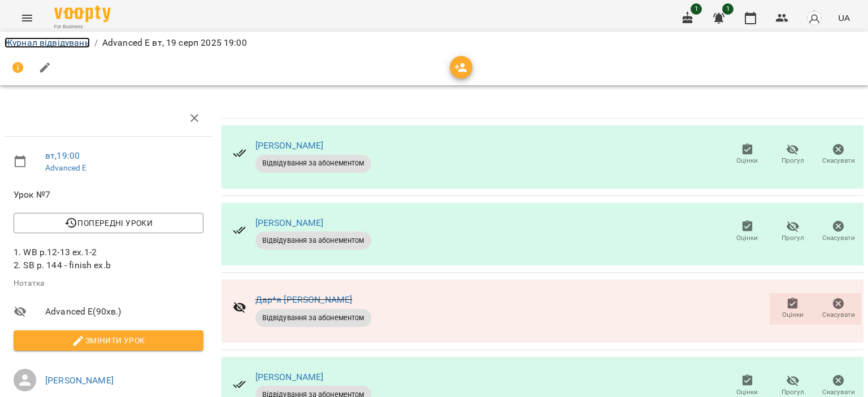 This screenshot has height=397, width=868. What do you see at coordinates (27, 18) in the screenshot?
I see `button: Menu` at bounding box center [27, 18].